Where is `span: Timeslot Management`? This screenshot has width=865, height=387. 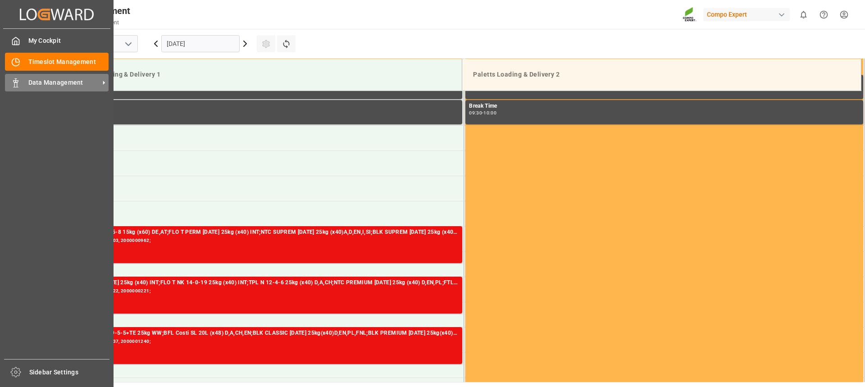
span: Timeslot Management is located at coordinates (68, 62).